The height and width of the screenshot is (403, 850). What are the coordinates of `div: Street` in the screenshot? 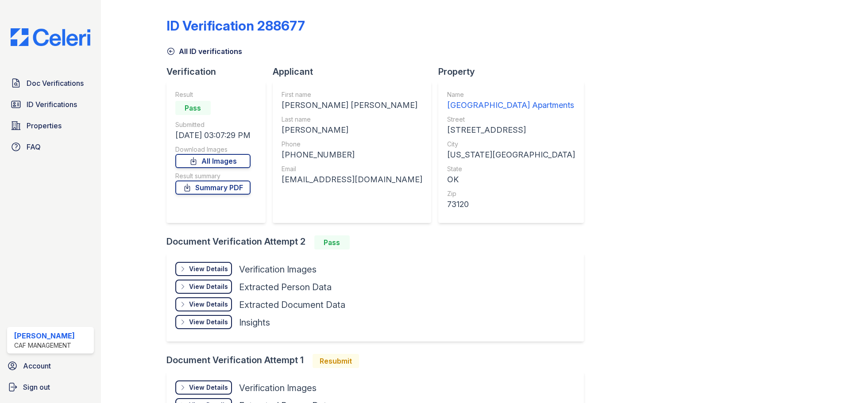 It's located at (511, 120).